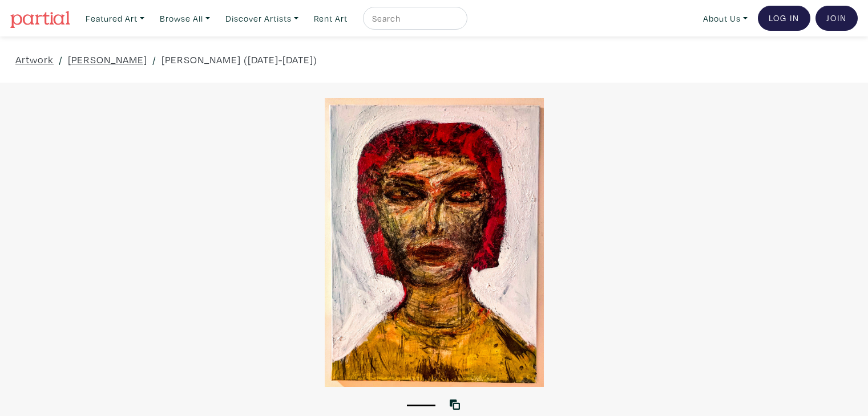 Image resolution: width=868 pixels, height=416 pixels. I want to click on a: Featured Art, so click(115, 18).